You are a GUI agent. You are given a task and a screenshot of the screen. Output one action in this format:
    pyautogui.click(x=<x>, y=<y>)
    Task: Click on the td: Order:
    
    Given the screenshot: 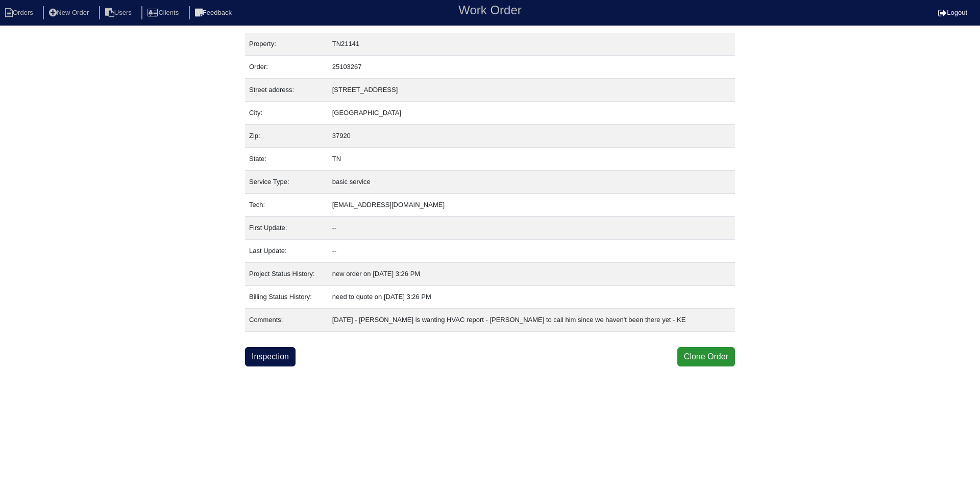 What is the action you would take?
    pyautogui.click(x=287, y=67)
    